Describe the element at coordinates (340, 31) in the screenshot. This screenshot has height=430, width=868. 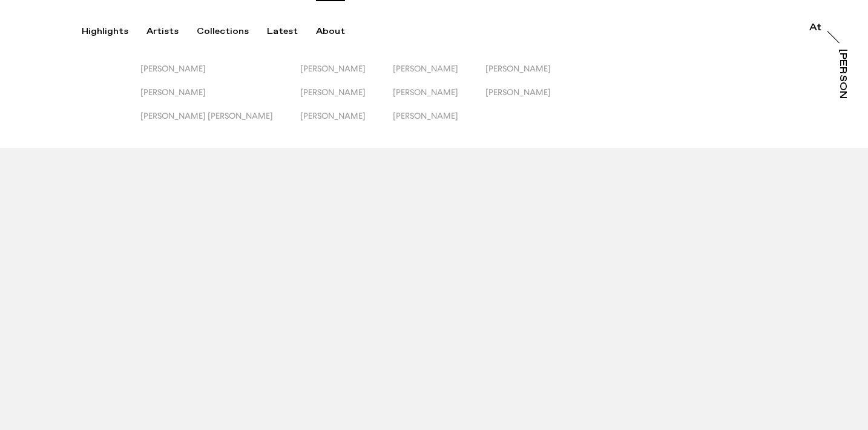
I see `button: About` at that location.